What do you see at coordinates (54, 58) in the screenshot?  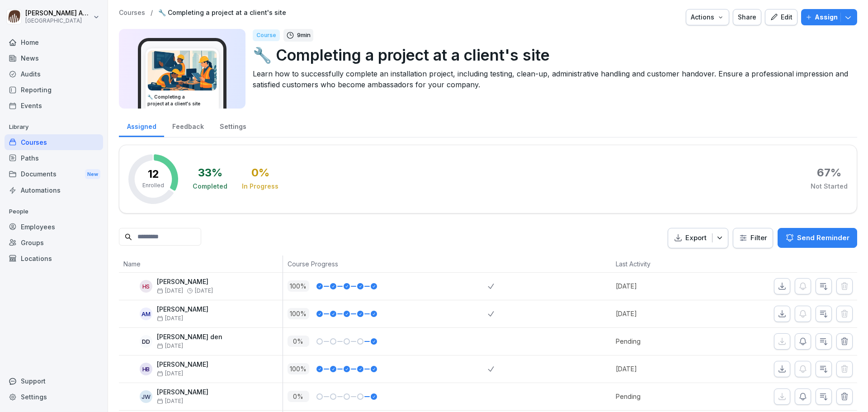 I see `a: News` at bounding box center [54, 58].